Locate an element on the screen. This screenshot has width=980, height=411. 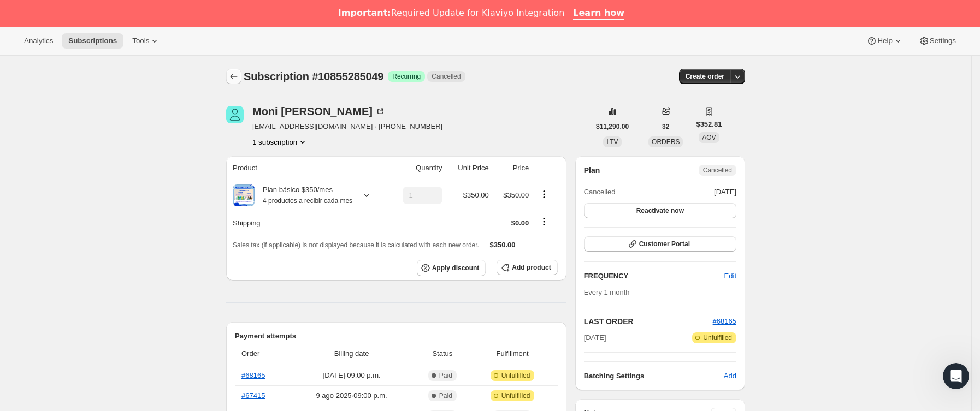
span: Settings is located at coordinates (943, 41).